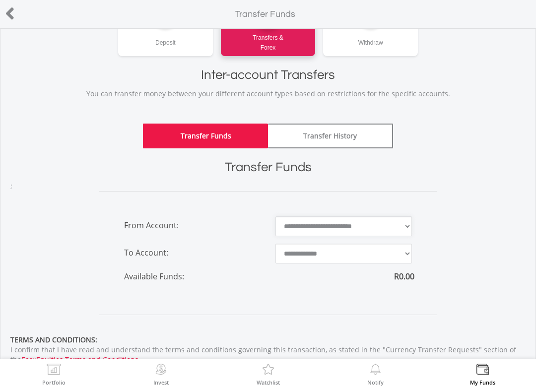  I want to click on label: Watchlist, so click(268, 382).